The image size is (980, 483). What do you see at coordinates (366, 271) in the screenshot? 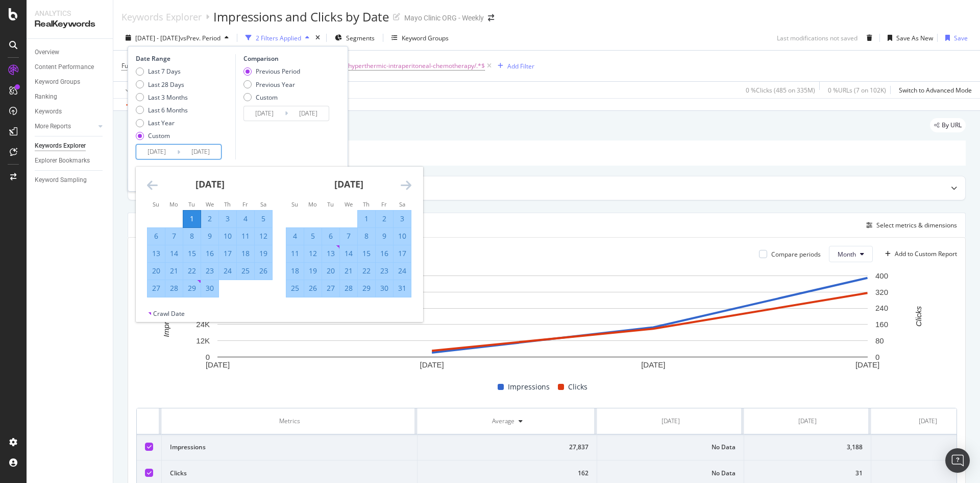
I see `td: Selected. Thursday, May 22, 2025` at bounding box center [366, 271].